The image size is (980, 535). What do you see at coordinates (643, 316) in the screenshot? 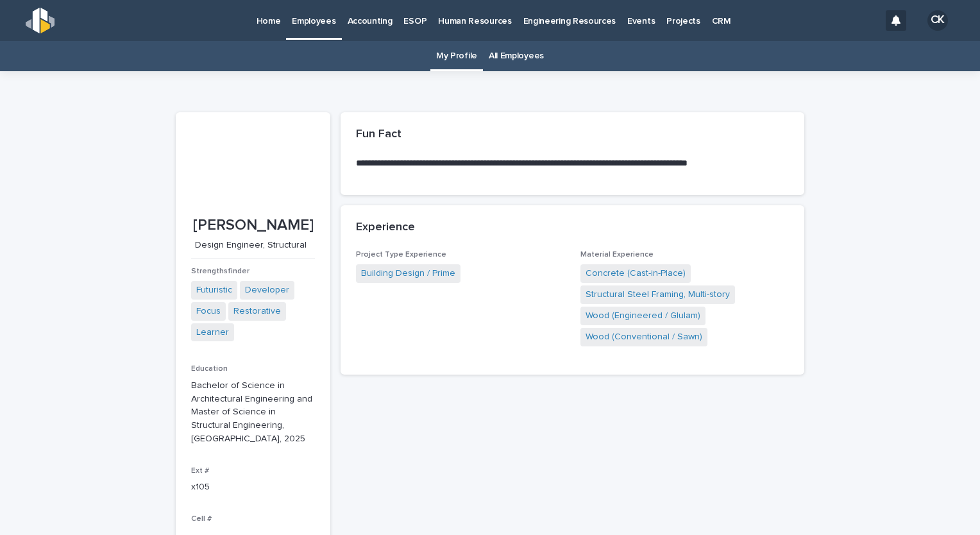
I see `a: Wood (Engineered / Glulam)` at bounding box center [643, 316].